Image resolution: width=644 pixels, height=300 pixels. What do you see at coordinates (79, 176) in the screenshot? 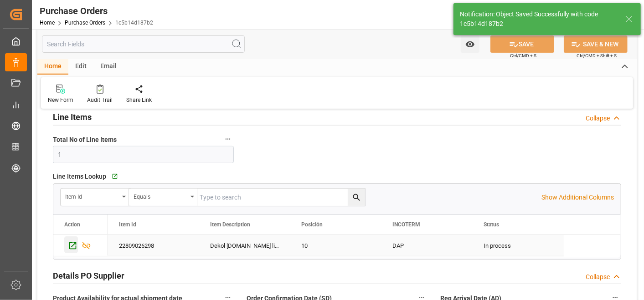
I see `span: Line Items Lookup` at bounding box center [79, 176].